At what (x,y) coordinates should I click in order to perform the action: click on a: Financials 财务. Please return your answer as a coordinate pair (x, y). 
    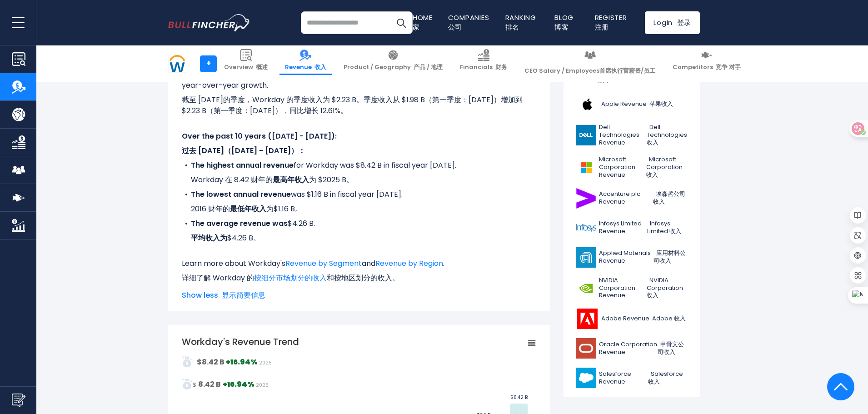
    Looking at the image, I should click on (484, 60).